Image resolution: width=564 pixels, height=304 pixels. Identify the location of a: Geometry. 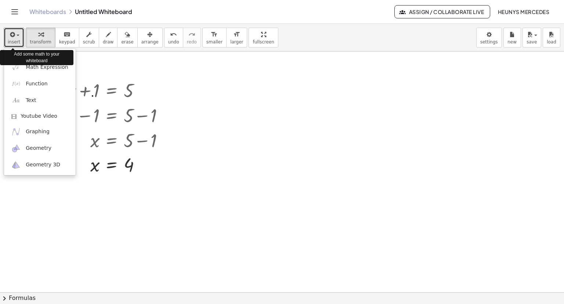
(40, 148).